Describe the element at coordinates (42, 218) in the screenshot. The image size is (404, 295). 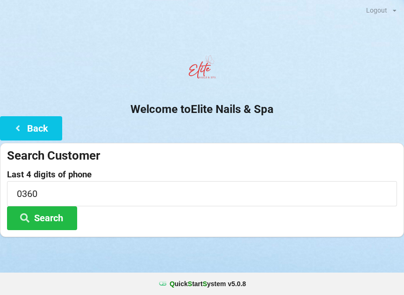
I see `button: Search` at that location.